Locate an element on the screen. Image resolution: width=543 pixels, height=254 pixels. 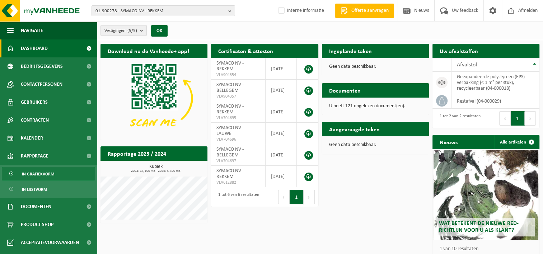
p: 1 van 10 resultaten is located at coordinates (488, 249).